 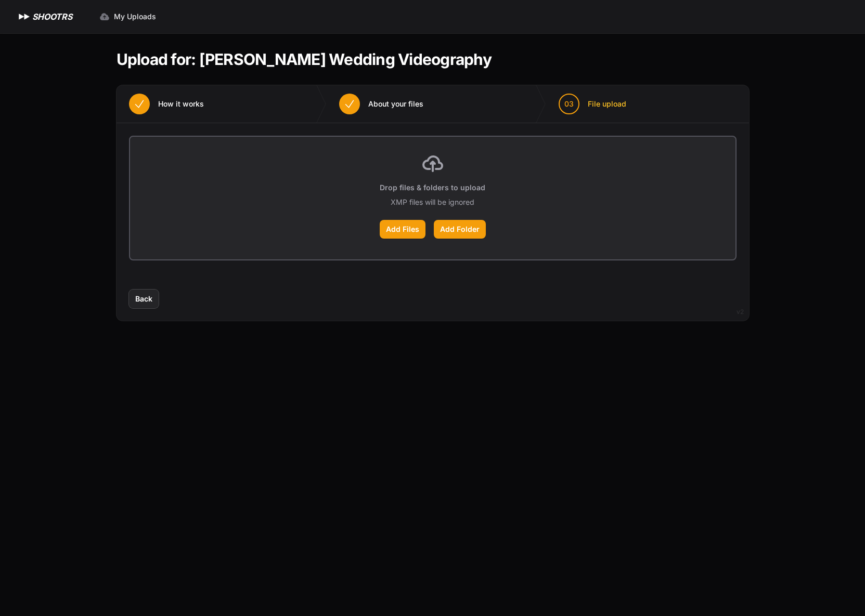 What do you see at coordinates (135, 17) in the screenshot?
I see `span: My Uploads` at bounding box center [135, 17].